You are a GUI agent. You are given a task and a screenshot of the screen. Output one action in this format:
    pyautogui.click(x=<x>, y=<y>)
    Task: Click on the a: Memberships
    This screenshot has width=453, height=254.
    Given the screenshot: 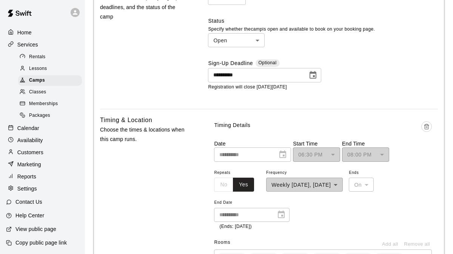 What is the action you would take?
    pyautogui.click(x=51, y=104)
    